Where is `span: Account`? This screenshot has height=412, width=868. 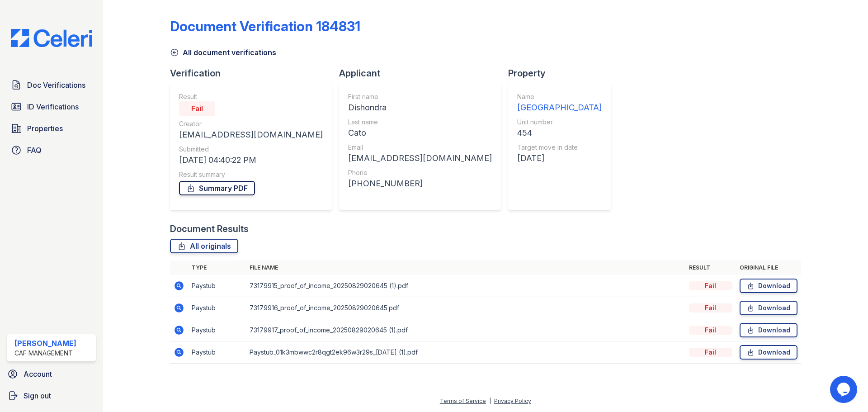
span: Account is located at coordinates (38, 374).